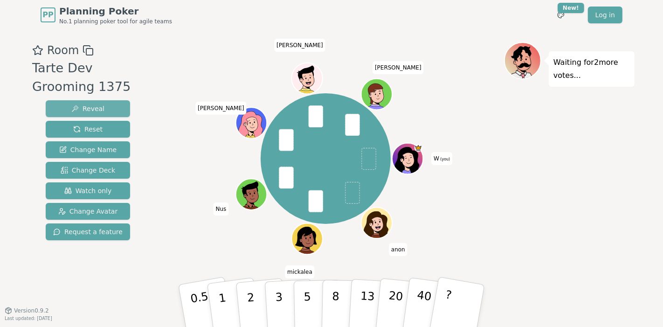  Describe the element at coordinates (418, 148) in the screenshot. I see `span: W is the host` at that location.